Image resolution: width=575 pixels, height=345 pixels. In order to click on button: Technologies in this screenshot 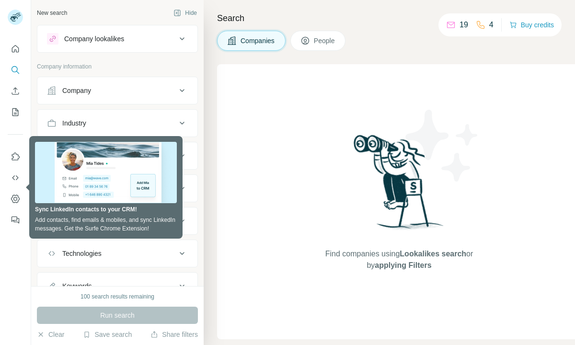, I will do `click(117, 254)`.